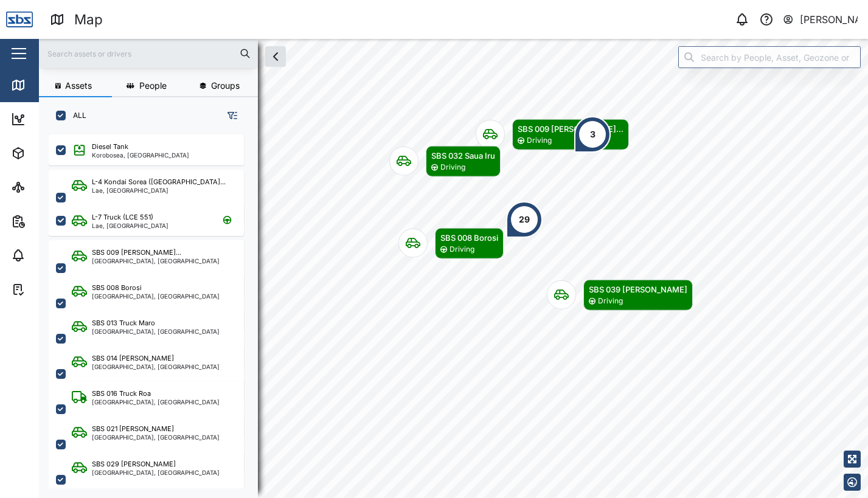  I want to click on div: SBS 016 Truck Roa, so click(121, 394).